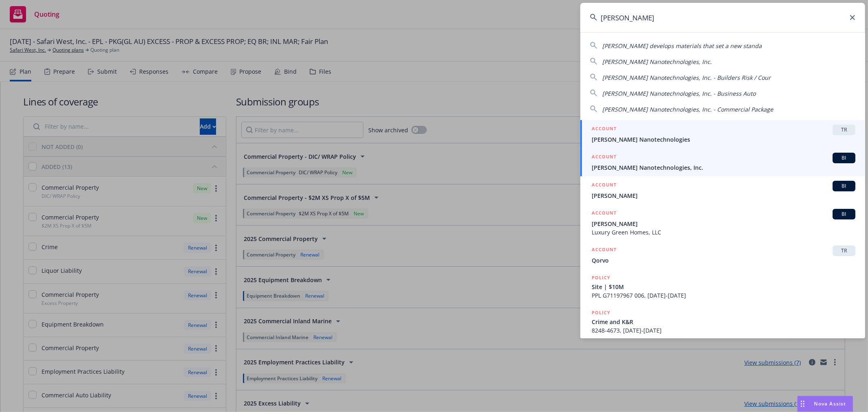 This screenshot has height=412, width=868. What do you see at coordinates (803, 404) in the screenshot?
I see `div: Drag to move` at bounding box center [803, 404].